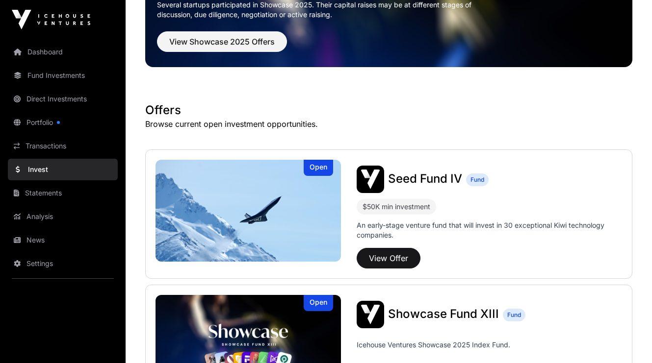 This screenshot has height=363, width=652. What do you see at coordinates (222, 42) in the screenshot?
I see `span: View Showcase 2025 Offers` at bounding box center [222, 42].